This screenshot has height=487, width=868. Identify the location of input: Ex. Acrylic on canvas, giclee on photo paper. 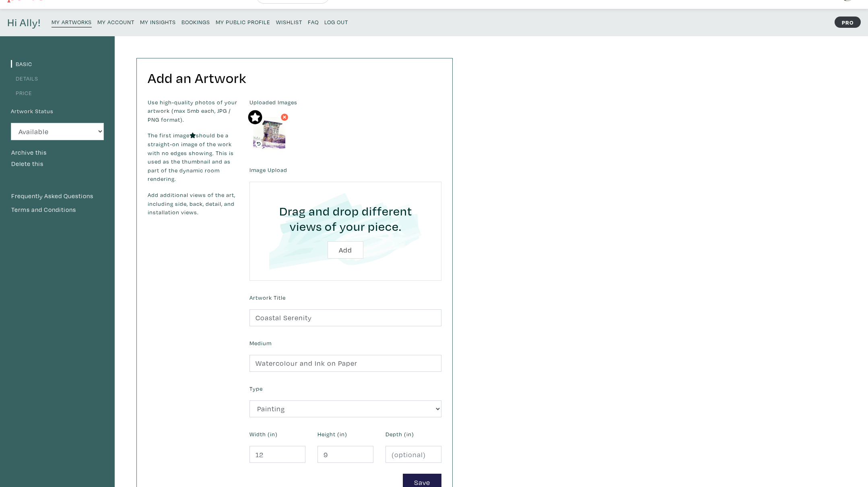
(346, 363).